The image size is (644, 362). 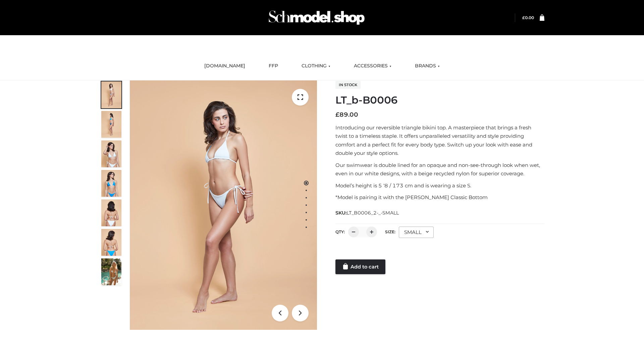 What do you see at coordinates (111, 154) in the screenshot?
I see `img: ArielClassicBikiniTop_CloudNine_AzureSky_OW114ECO_3-scaled.jpg` at bounding box center [111, 154].